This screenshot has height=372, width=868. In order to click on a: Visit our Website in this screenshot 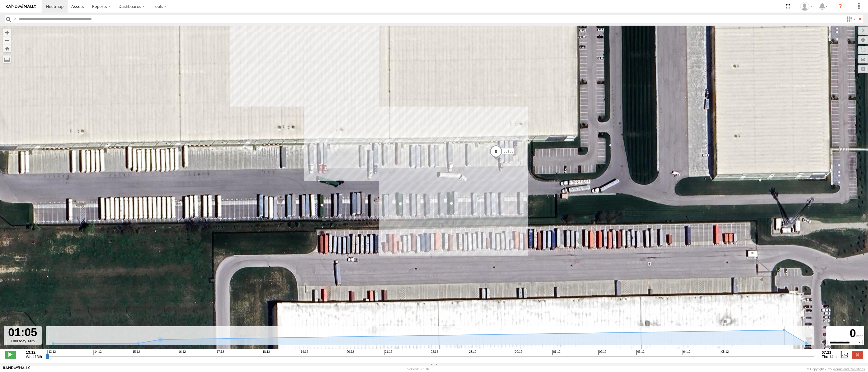, I will do `click(16, 369)`.